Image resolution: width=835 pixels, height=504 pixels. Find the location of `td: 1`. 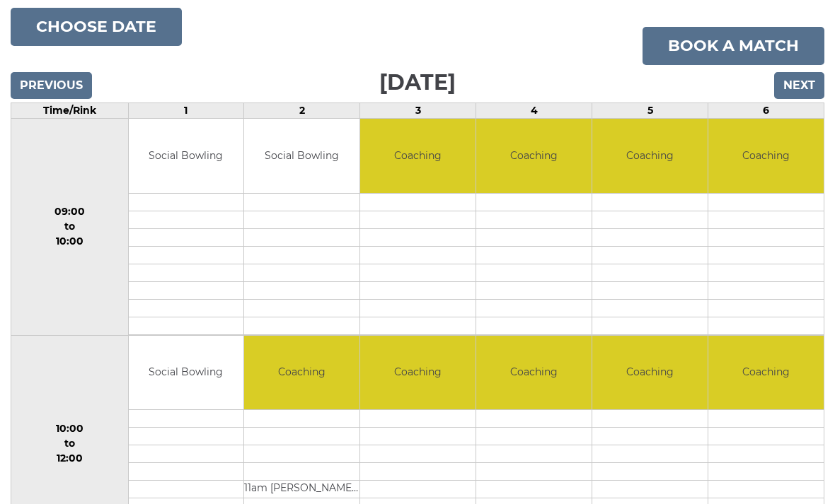

td: 1 is located at coordinates (186, 111).